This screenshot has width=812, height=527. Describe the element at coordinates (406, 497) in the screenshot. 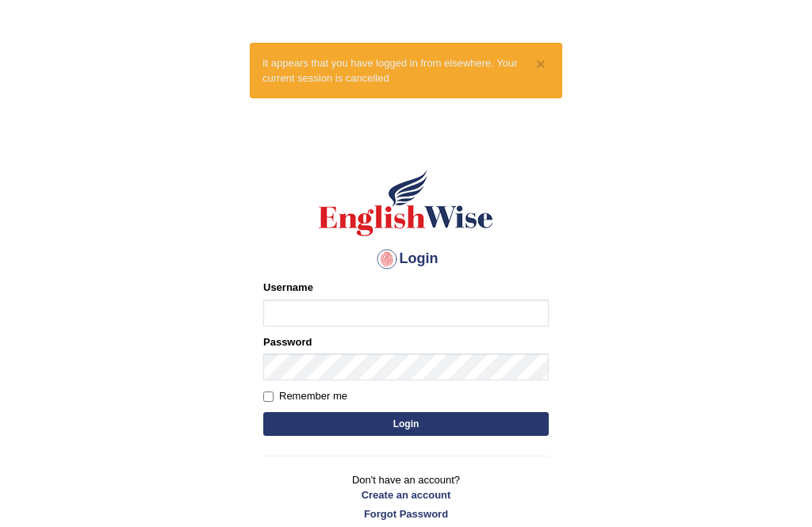

I see `p: Don't have an account?` at that location.